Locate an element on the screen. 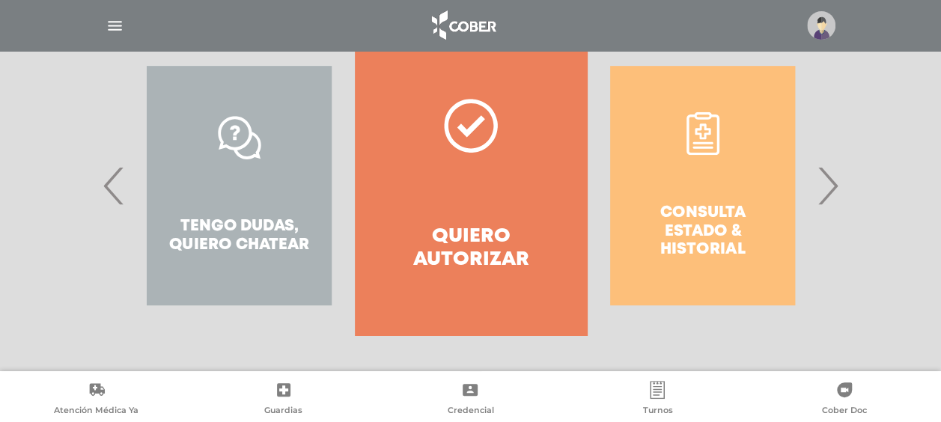  a: Quiero autorizar is located at coordinates (470, 186).